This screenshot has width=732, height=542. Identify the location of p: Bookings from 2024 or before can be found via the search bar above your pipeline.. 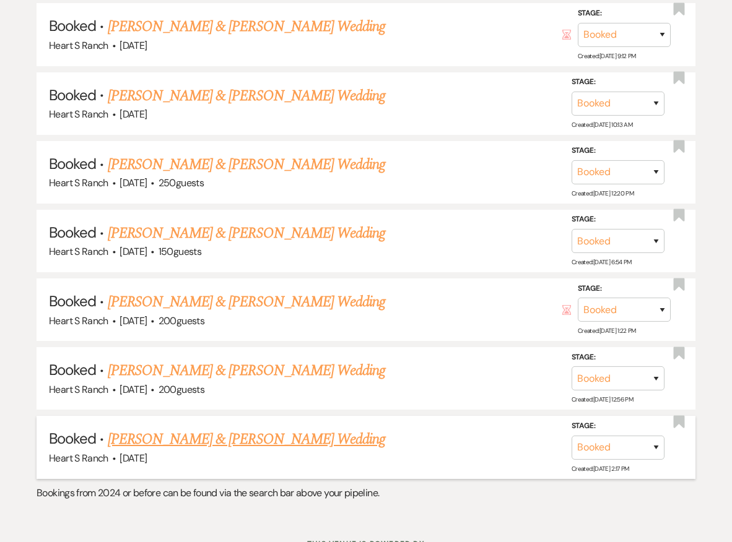
(366, 493).